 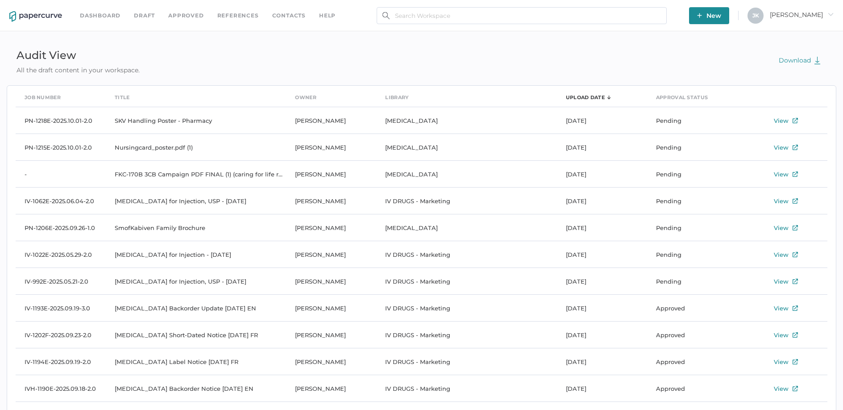 What do you see at coordinates (186, 16) in the screenshot?
I see `a: Approved` at bounding box center [186, 16].